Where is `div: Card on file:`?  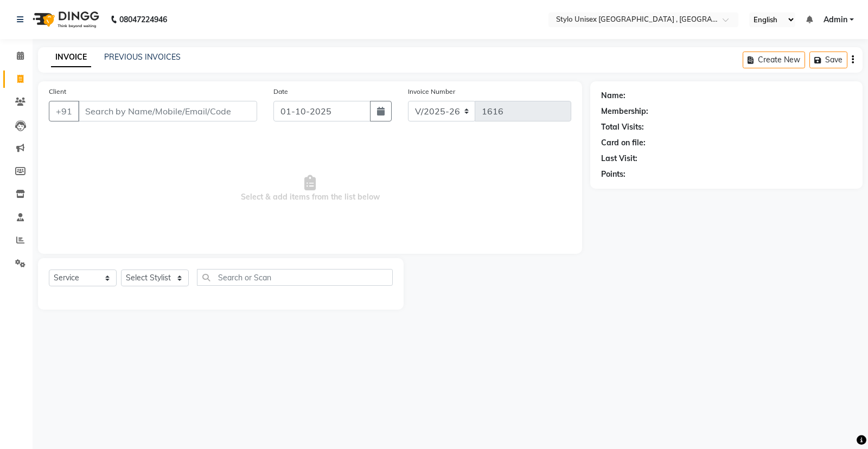 div: Card on file: is located at coordinates (623, 142).